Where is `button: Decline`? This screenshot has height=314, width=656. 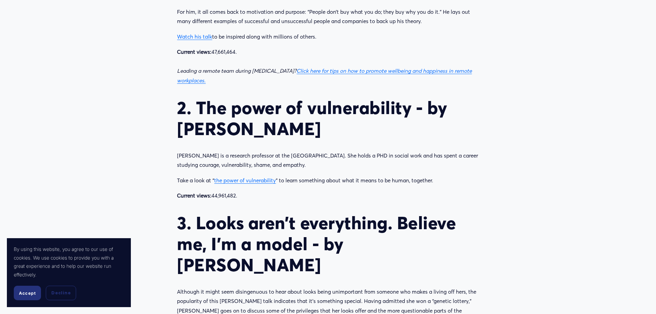
button: Decline is located at coordinates (61, 293).